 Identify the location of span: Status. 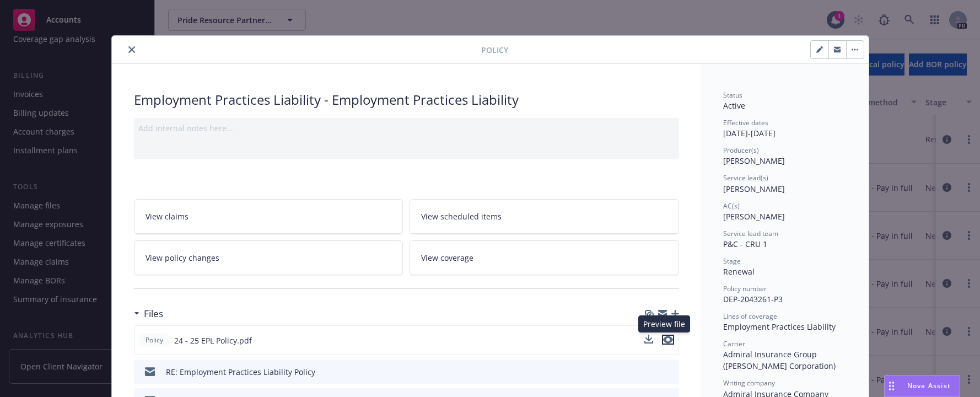
(733, 95).